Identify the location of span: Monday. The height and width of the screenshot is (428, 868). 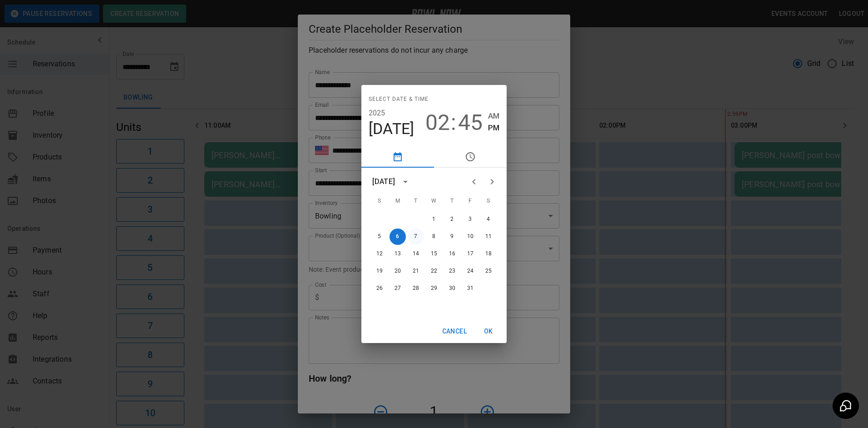
(398, 201).